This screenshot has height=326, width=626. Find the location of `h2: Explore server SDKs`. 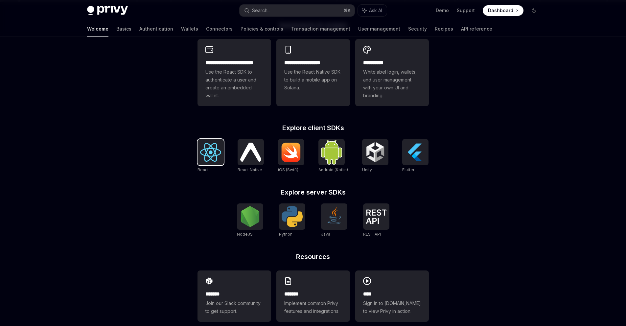

h2: Explore server SDKs is located at coordinates (313, 192).